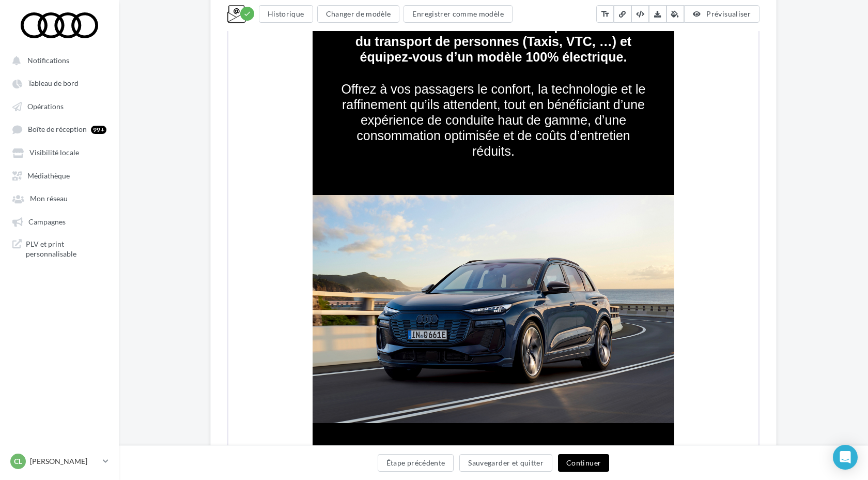 This screenshot has width=868, height=480. What do you see at coordinates (59, 175) in the screenshot?
I see `a: Médiathèque` at bounding box center [59, 175].